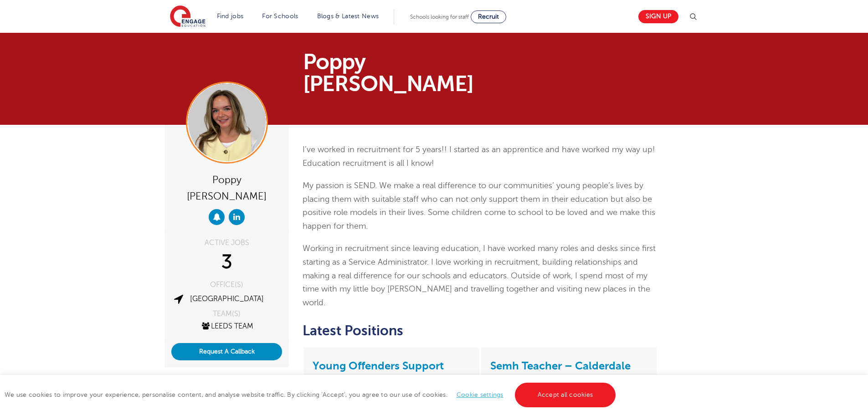 The height and width of the screenshot is (415, 868). Describe the element at coordinates (227, 263) in the screenshot. I see `div: 3` at that location.